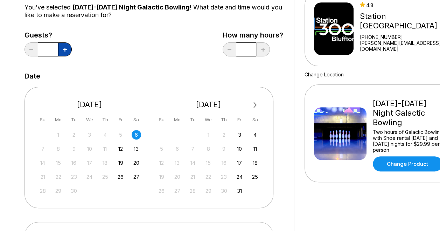  What do you see at coordinates (192, 148) in the screenshot?
I see `div: Not available Tuesday, October 7th, 2025` at bounding box center [192, 148].